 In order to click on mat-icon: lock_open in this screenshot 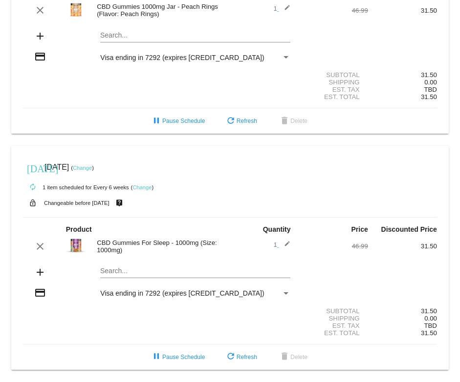, I will do `click(33, 203)`.